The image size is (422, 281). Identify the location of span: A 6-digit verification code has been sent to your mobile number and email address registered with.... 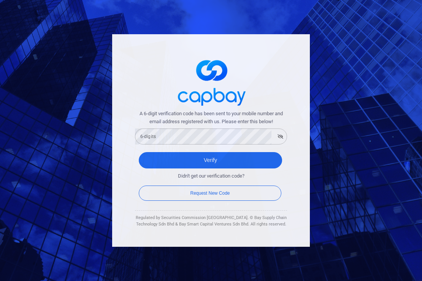
(211, 118).